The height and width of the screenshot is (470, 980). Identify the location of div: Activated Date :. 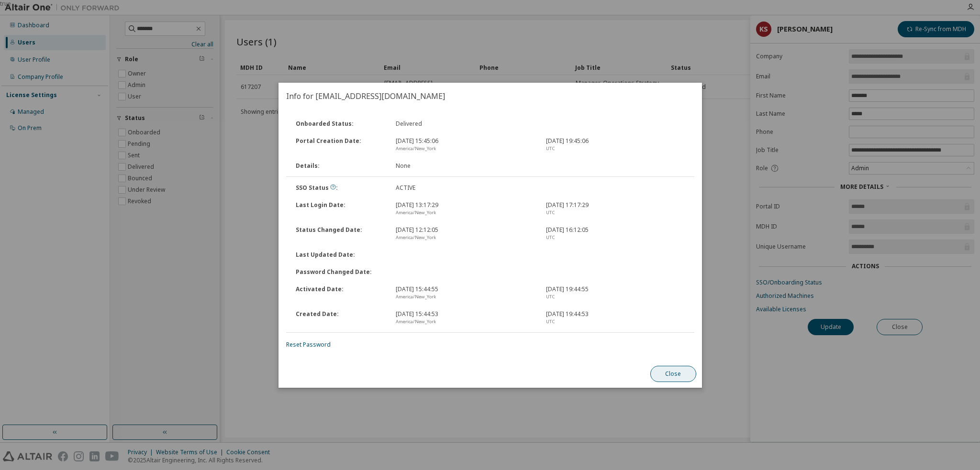
(339, 293).